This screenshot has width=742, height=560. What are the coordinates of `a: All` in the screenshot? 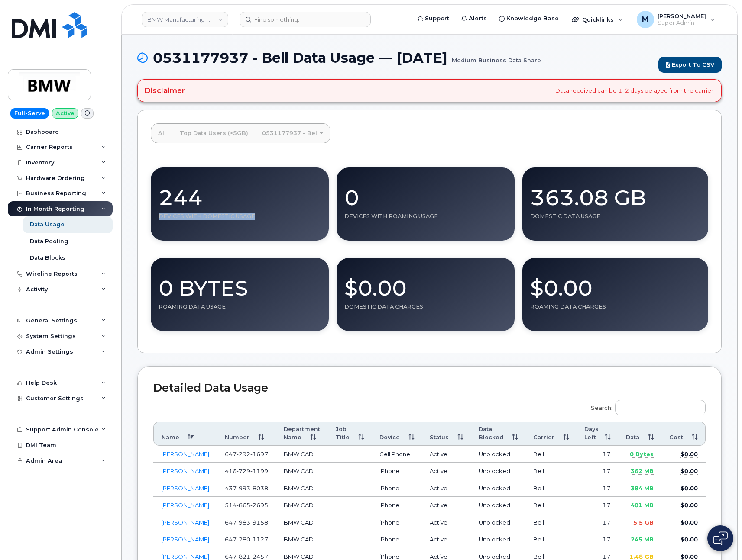 It's located at (162, 133).